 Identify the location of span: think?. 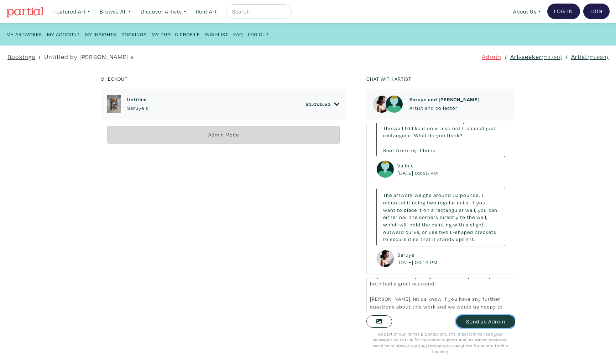
(454, 136).